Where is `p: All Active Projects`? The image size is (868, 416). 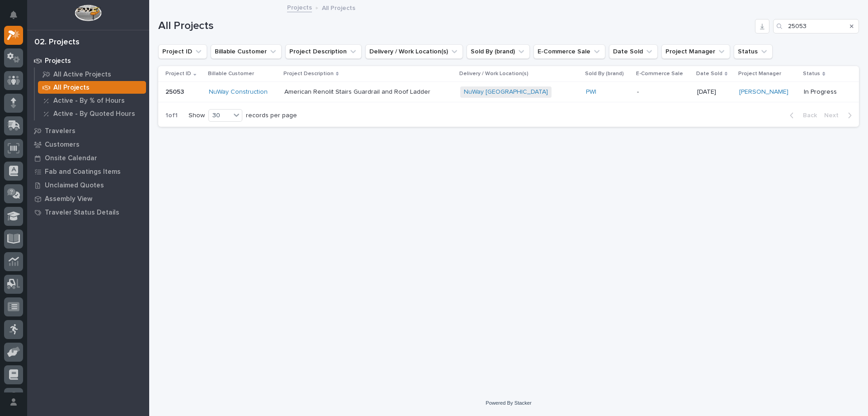 p: All Active Projects is located at coordinates (82, 74).